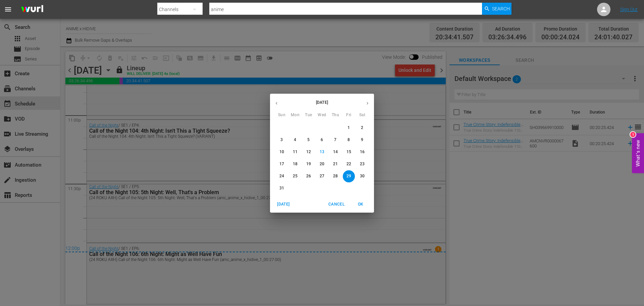 This screenshot has height=306, width=644. I want to click on span: Sat, so click(362, 115).